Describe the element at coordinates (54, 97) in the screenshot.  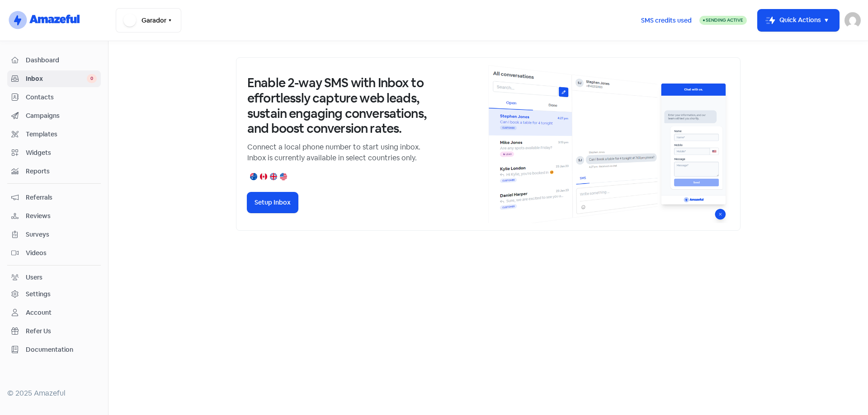
I see `a: Contacts` at that location.